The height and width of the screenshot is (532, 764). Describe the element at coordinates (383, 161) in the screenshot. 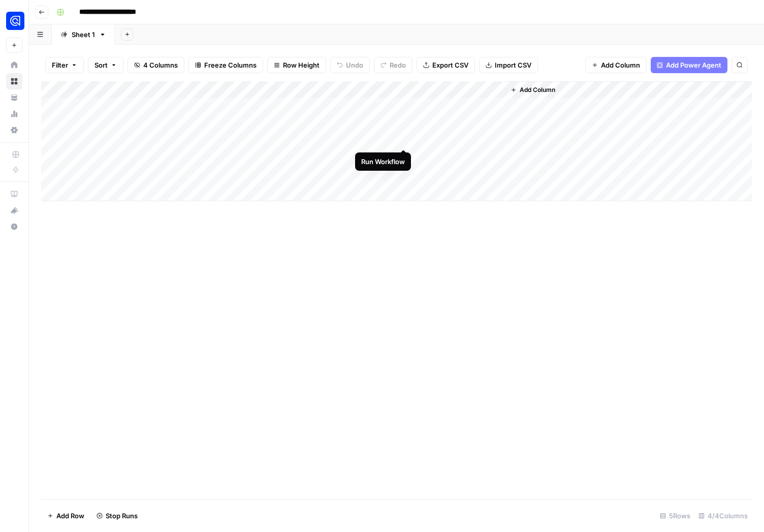

I see `div: Run Workflow` at that location.